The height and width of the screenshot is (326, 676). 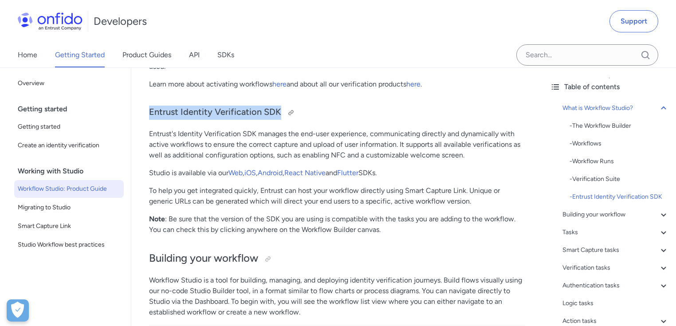 I want to click on a: iOS, so click(x=250, y=173).